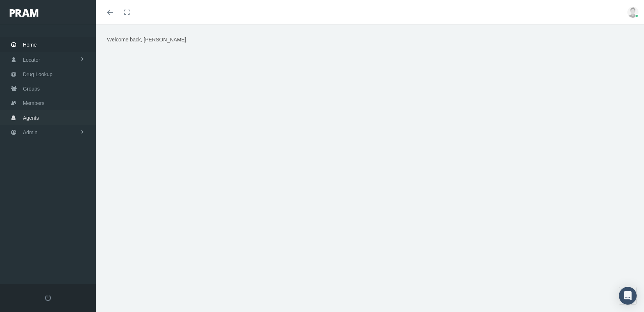  What do you see at coordinates (30, 132) in the screenshot?
I see `span: Admin` at bounding box center [30, 132].